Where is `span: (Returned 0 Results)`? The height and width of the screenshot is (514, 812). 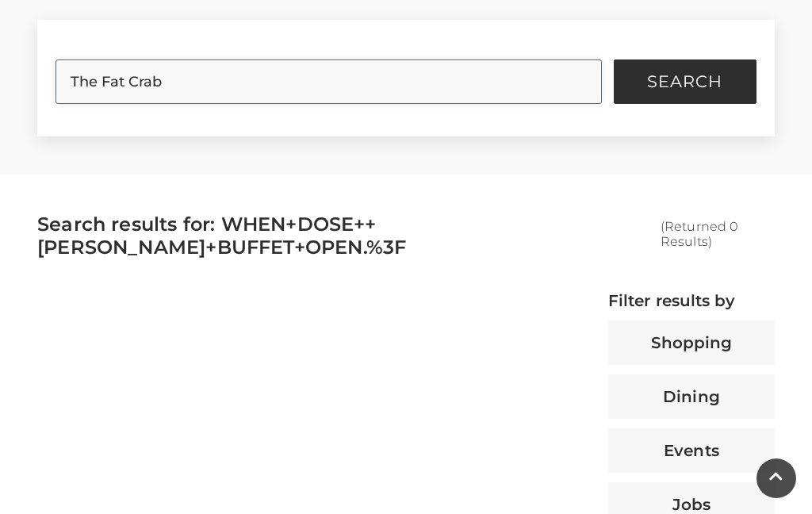 span: (Returned 0 Results) is located at coordinates (700, 235).